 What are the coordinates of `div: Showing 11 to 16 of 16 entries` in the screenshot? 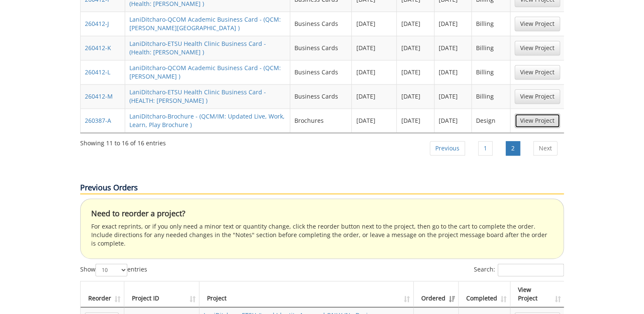 It's located at (123, 141).